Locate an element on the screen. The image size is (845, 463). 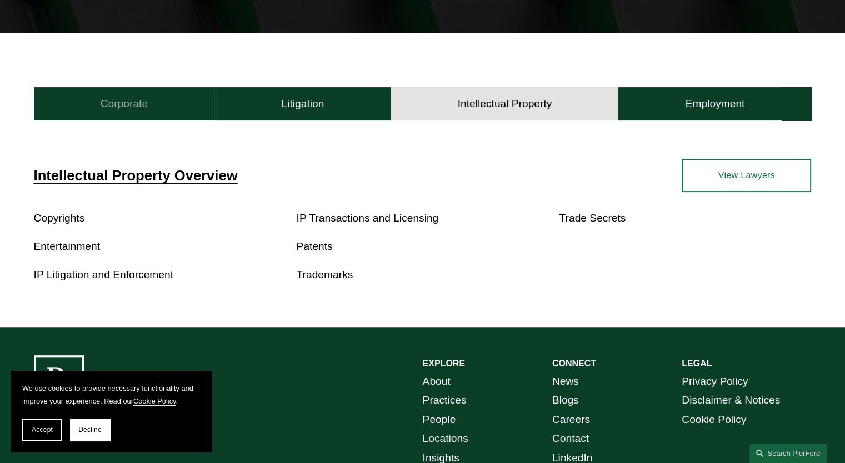
span: Intellectual Property Overview is located at coordinates (135, 175).